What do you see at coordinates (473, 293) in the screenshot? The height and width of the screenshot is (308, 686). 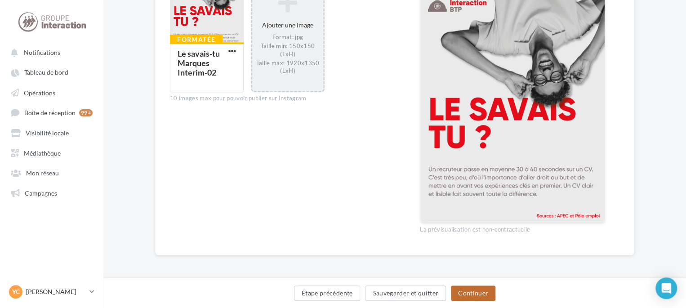 I see `button: Continuer` at bounding box center [473, 293].